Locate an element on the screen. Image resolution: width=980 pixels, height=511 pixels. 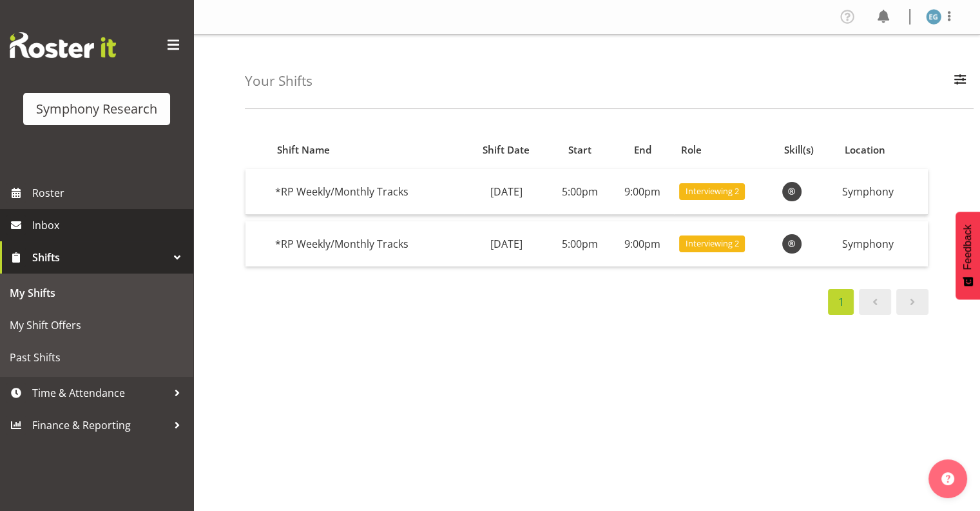
img: Rosterit website logo is located at coordinates (63, 45).